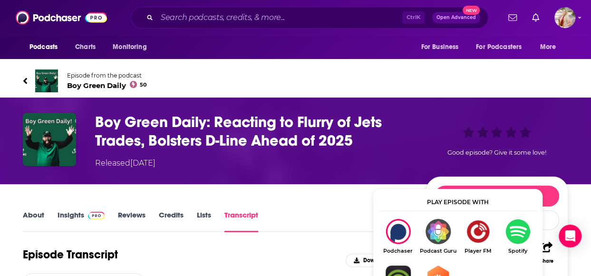  Describe the element at coordinates (107, 75) in the screenshot. I see `span: Episode from the podcast` at that location.